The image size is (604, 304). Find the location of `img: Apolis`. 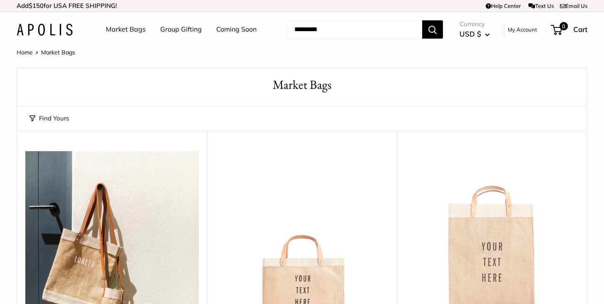

img: Apolis is located at coordinates (44, 29).